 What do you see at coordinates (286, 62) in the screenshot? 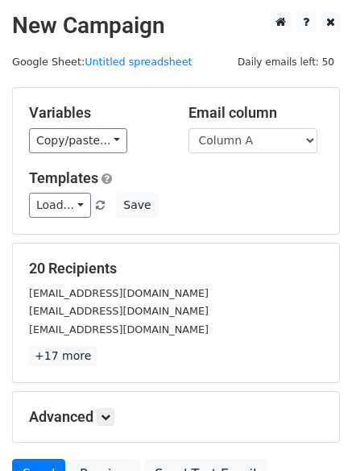
I see `span: Daily emails left: 50` at bounding box center [286, 62].